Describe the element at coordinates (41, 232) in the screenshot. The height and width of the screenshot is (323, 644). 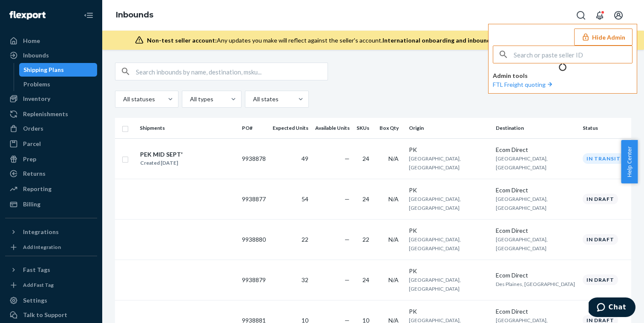
I see `div: Integrations` at that location.